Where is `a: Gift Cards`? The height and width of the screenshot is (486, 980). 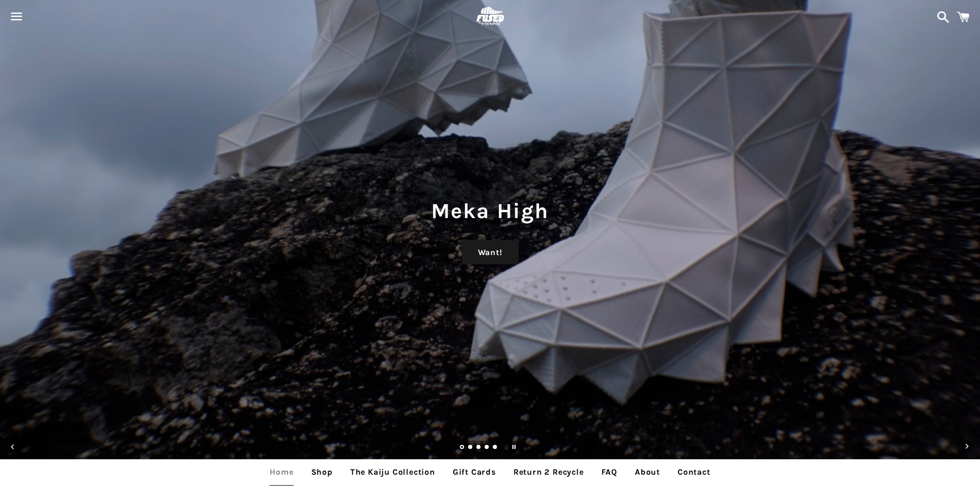 a: Gift Cards is located at coordinates (474, 472).